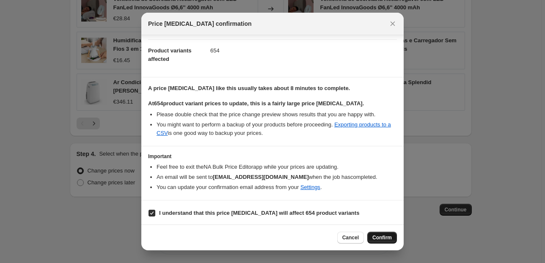 The width and height of the screenshot is (545, 263). What do you see at coordinates (272, 157) in the screenshot?
I see `h3: Important` at bounding box center [272, 157].